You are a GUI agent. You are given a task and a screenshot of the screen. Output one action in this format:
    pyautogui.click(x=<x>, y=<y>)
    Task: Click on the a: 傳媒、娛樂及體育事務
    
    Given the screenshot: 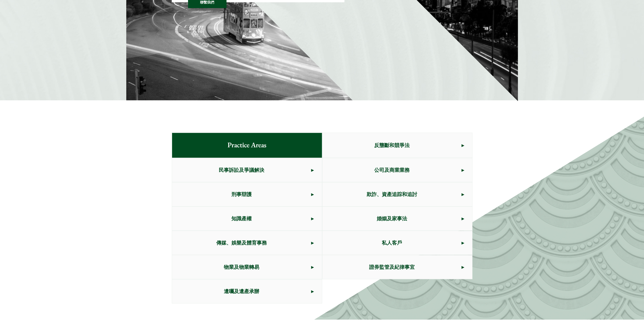 What is the action you would take?
    pyautogui.click(x=247, y=243)
    